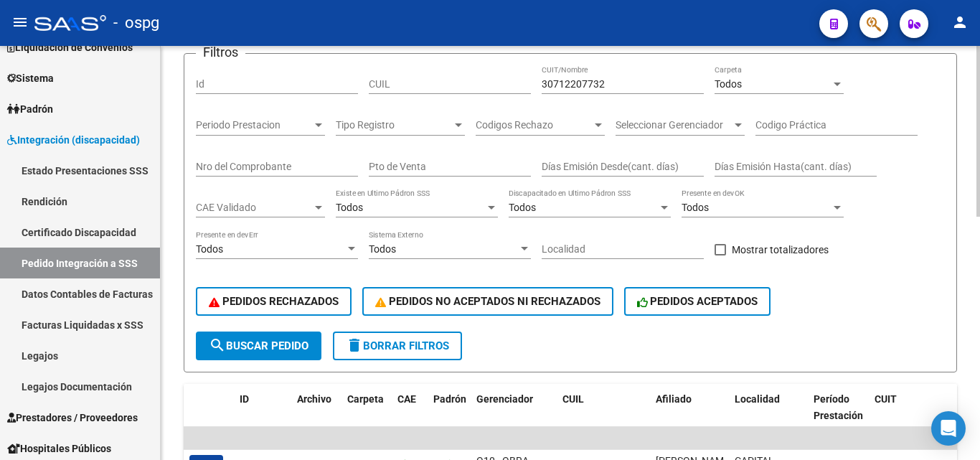  I want to click on mat-icon: delete, so click(354, 345).